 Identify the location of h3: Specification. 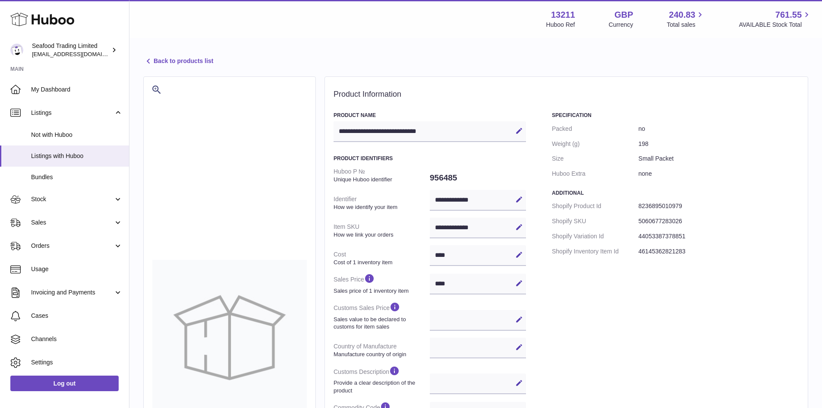
(675, 115).